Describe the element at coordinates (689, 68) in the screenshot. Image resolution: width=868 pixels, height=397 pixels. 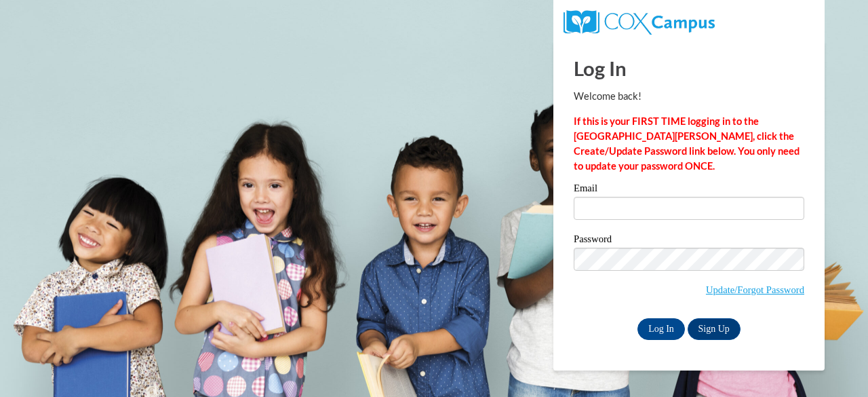
I see `h1: Log In` at that location.